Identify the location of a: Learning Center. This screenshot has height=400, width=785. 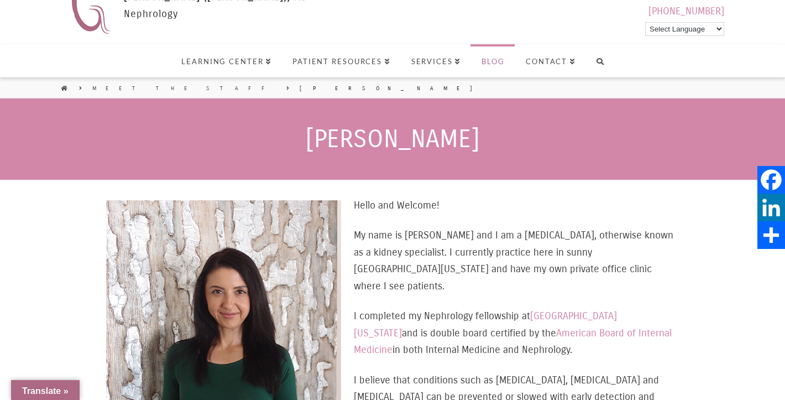
(226, 61).